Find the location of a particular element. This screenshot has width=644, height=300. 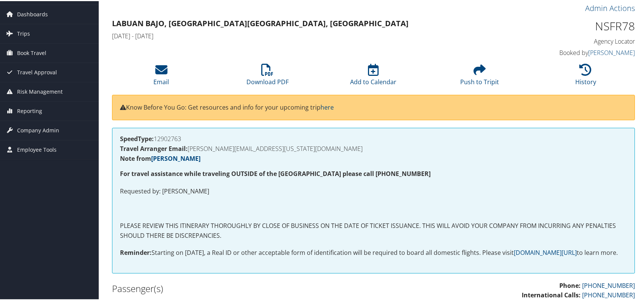

span: Travel Approval is located at coordinates (37, 71).